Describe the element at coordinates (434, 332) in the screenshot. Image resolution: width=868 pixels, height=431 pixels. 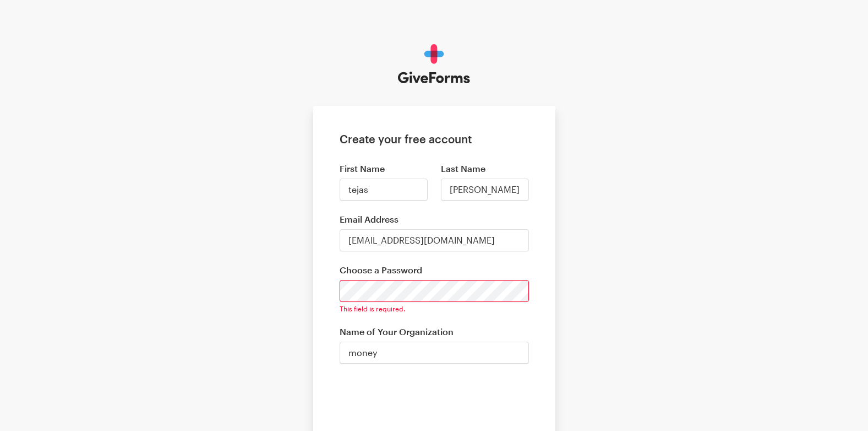
I see `label: Name of Your Organization` at that location.